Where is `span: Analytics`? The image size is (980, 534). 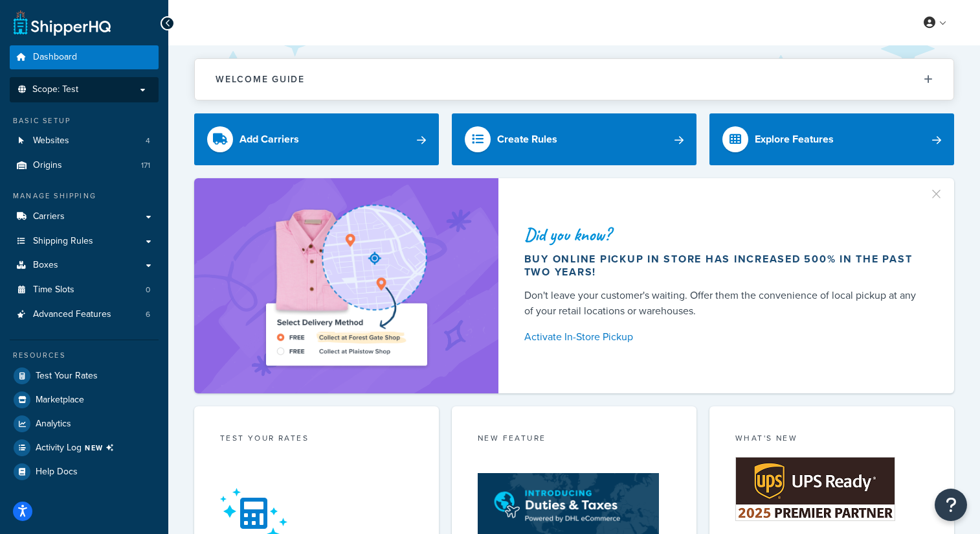
span: Analytics is located at coordinates (53, 423).